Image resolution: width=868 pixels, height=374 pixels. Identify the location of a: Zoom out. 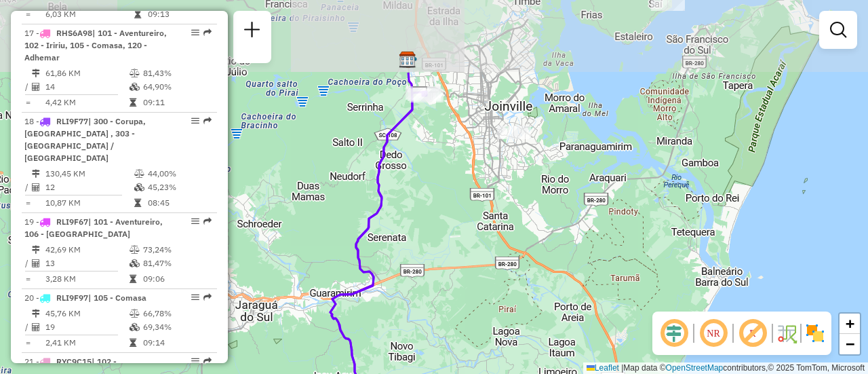
(850, 344).